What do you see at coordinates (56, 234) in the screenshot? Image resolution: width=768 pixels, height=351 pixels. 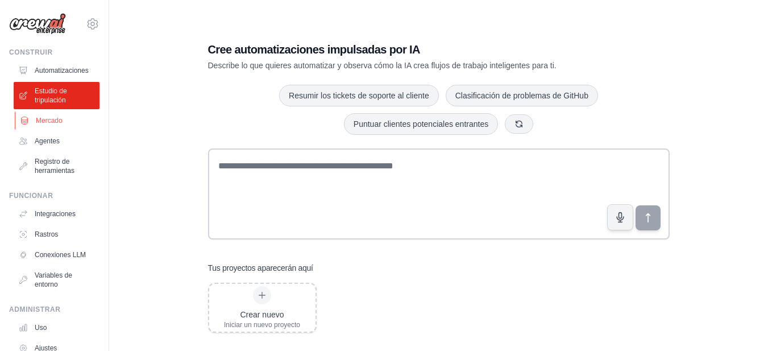 I see `a: Rastros` at bounding box center [56, 234].